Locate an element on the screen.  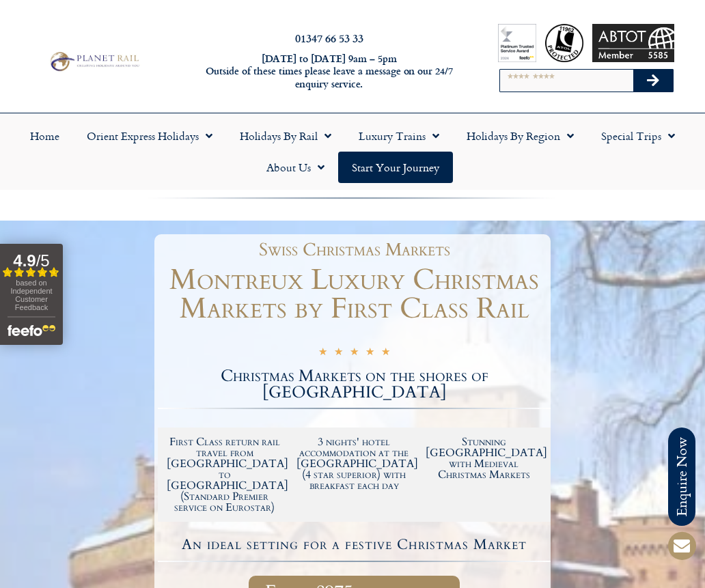
nav: Menu is located at coordinates (352, 152).